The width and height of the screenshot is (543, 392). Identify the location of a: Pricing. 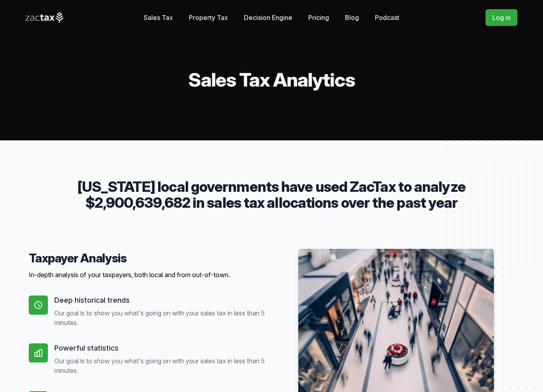
(319, 18).